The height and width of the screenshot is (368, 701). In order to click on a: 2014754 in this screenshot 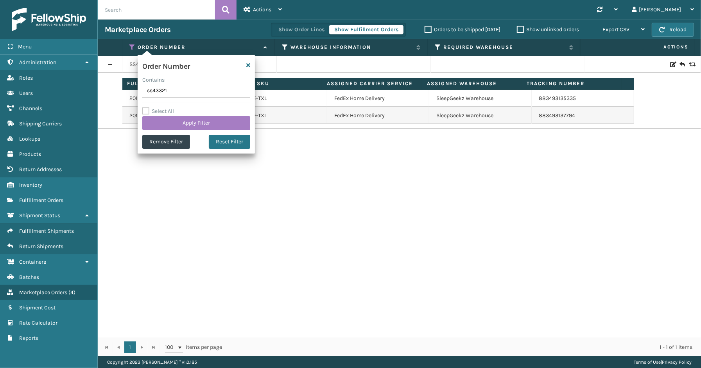, I will do `click(140, 116)`.